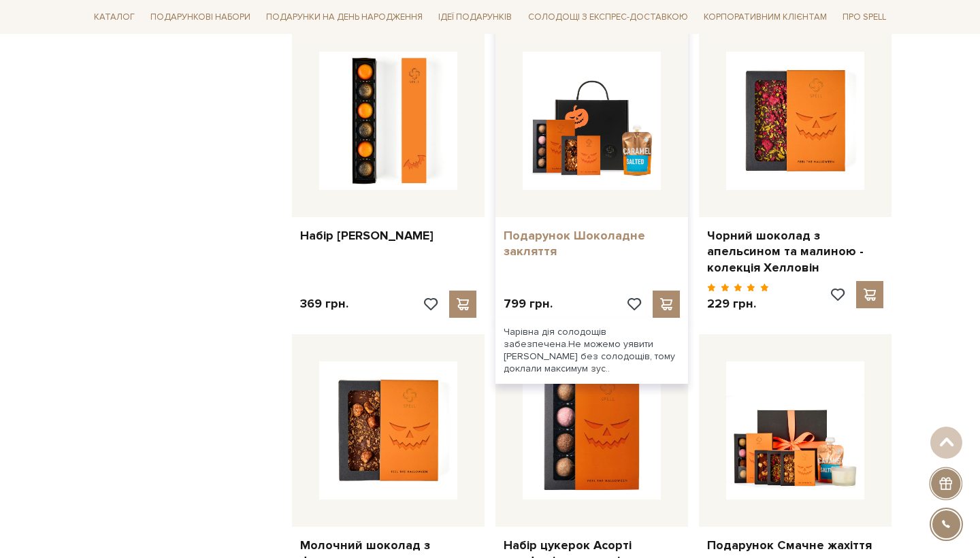  I want to click on p: 229 грн., so click(738, 304).